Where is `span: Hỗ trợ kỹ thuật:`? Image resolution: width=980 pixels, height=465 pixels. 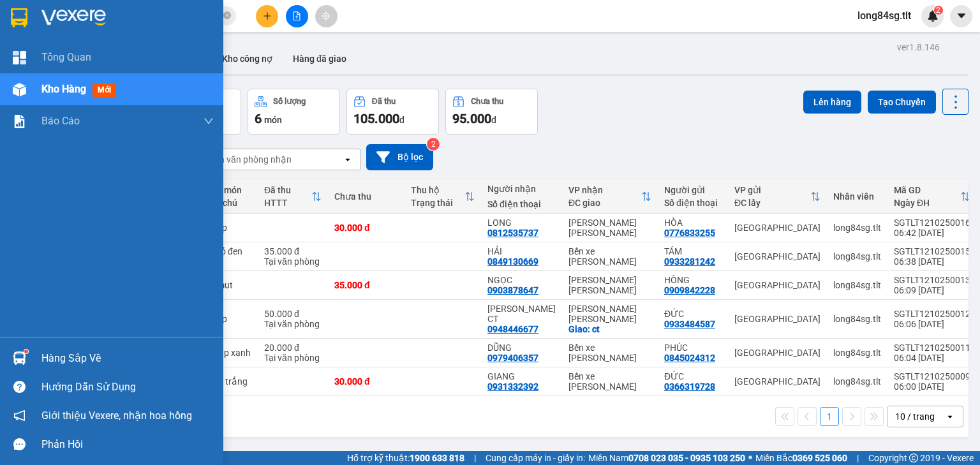
span: Hỗ trợ kỹ thuật: is located at coordinates (406, 458).